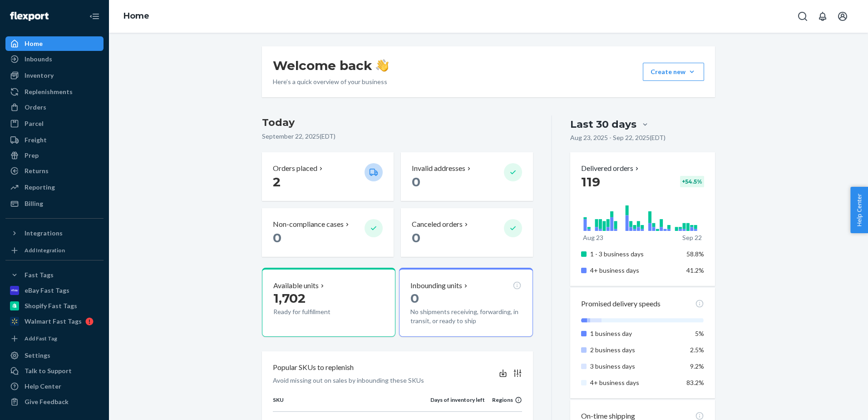  What do you see at coordinates (33, 203) in the screenshot?
I see `div: Billing` at bounding box center [33, 203].